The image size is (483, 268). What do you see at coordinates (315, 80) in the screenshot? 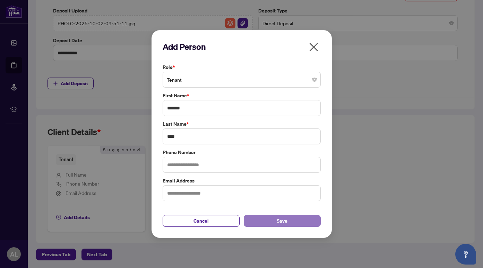
I see `span: close-circle` at bounding box center [315, 80].